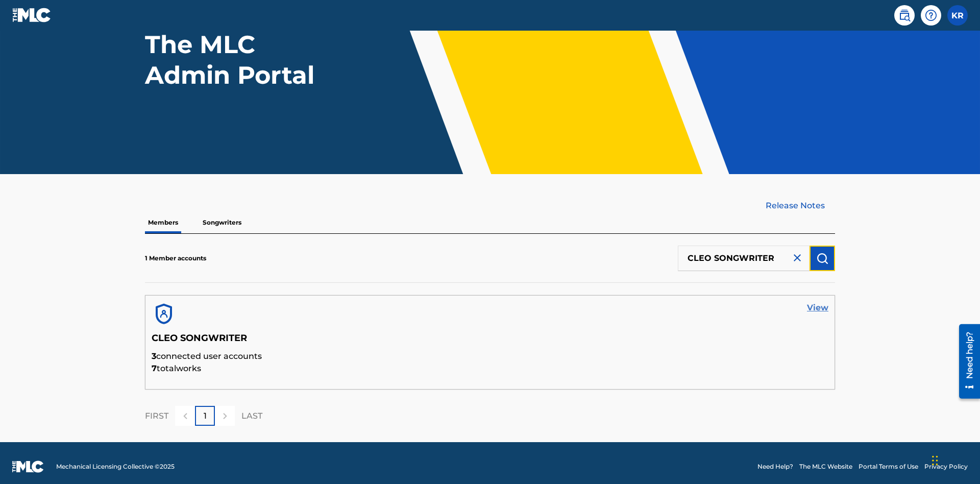 The image size is (980, 484). What do you see at coordinates (905, 15) in the screenshot?
I see `a: Public Search` at bounding box center [905, 15].